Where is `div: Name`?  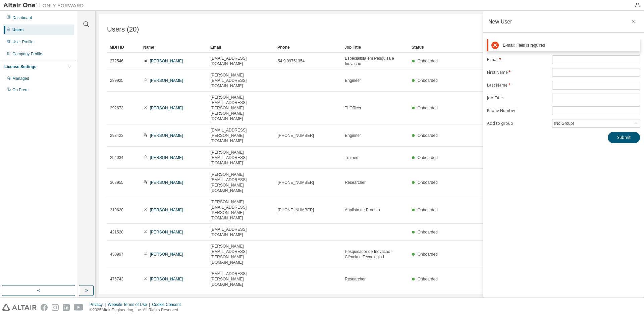 div: Name is located at coordinates (174, 47).